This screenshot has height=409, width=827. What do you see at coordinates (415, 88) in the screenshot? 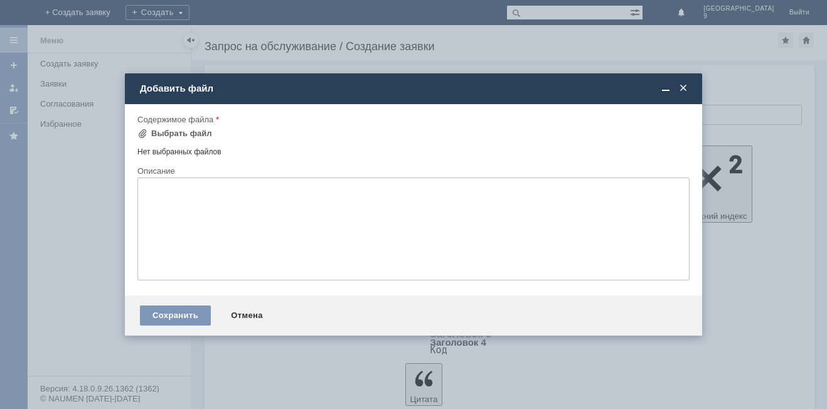
I see `div: Добавить файл` at bounding box center [415, 88].